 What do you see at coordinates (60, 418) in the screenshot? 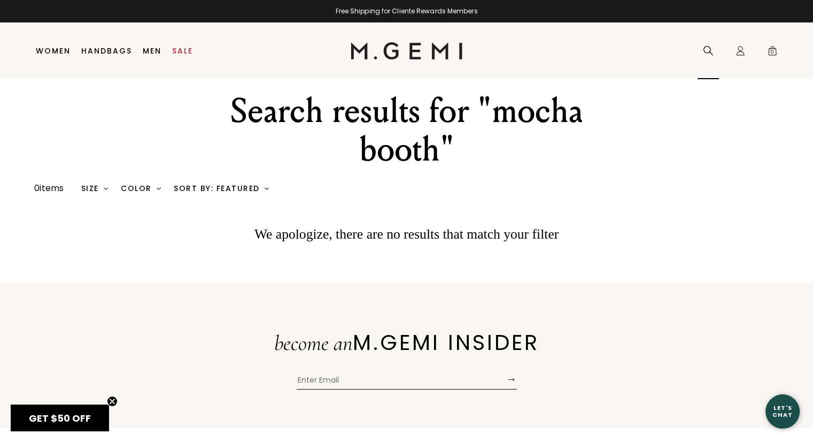
I see `span: GET $50 OFF` at bounding box center [60, 418].